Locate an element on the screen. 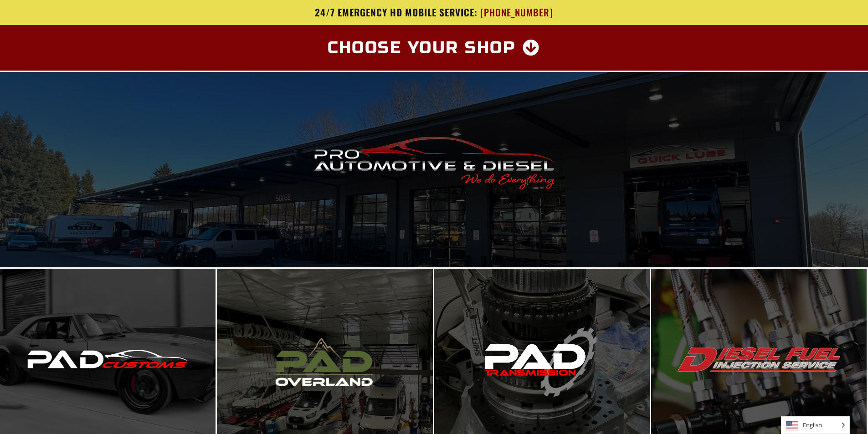  a: Choose Your Shop is located at coordinates (434, 48).